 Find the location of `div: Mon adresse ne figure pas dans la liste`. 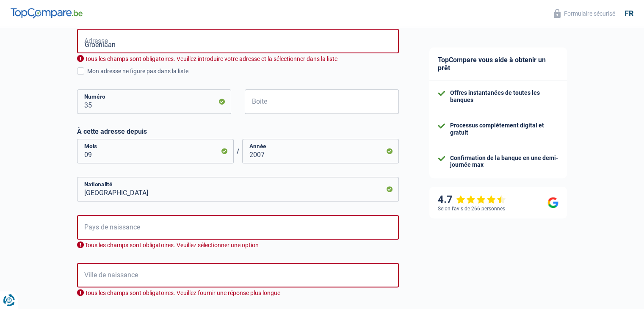

div: Mon adresse ne figure pas dans la liste is located at coordinates (243, 71).